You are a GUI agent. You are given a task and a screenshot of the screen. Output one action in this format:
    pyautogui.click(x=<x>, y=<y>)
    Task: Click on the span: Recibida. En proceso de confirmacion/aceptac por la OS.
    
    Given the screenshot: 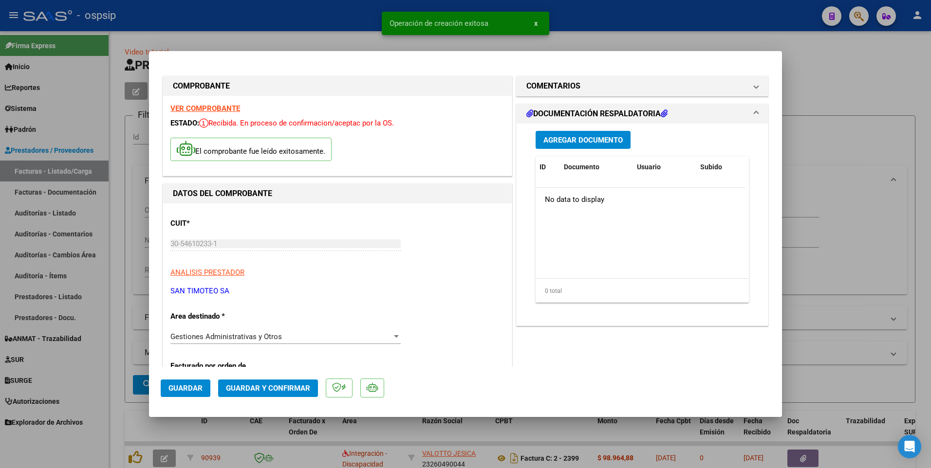 What is the action you would take?
    pyautogui.click(x=297, y=123)
    